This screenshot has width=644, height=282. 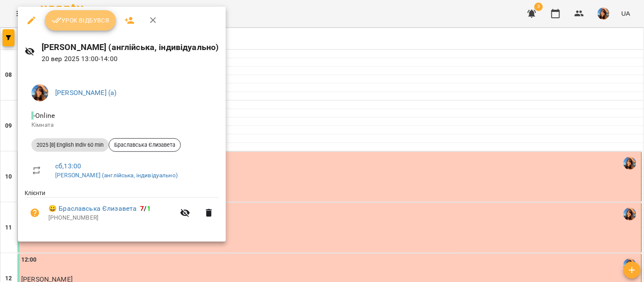 I want to click on ul: Клієнти, so click(x=122, y=210).